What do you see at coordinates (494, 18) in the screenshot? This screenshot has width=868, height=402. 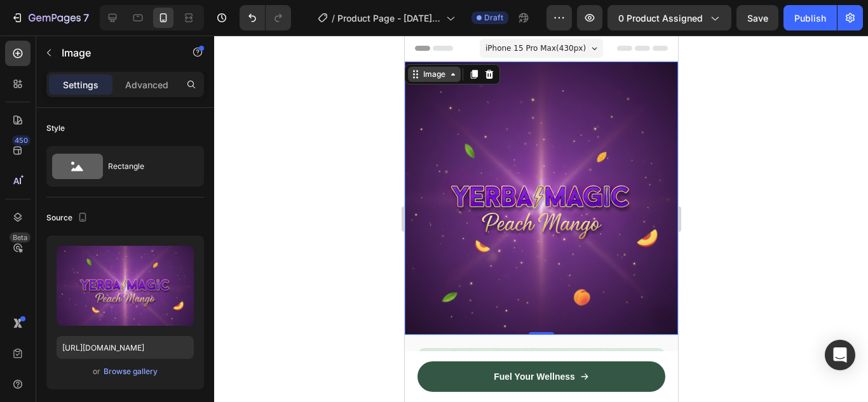 I see `span: Draft` at bounding box center [494, 18].